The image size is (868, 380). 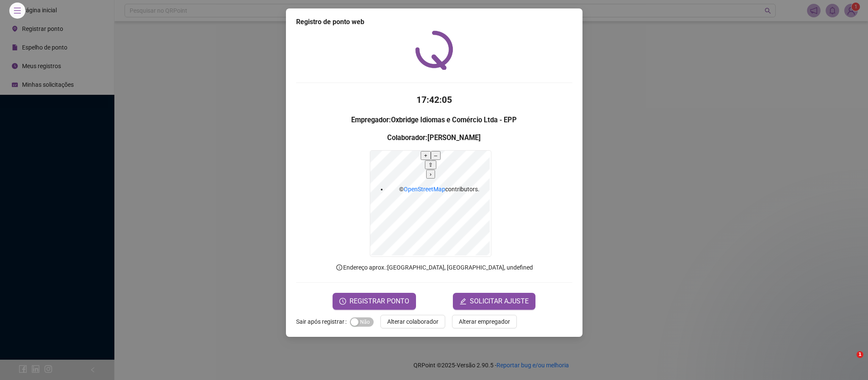 I want to click on a: OpenStreetMap, so click(x=424, y=189).